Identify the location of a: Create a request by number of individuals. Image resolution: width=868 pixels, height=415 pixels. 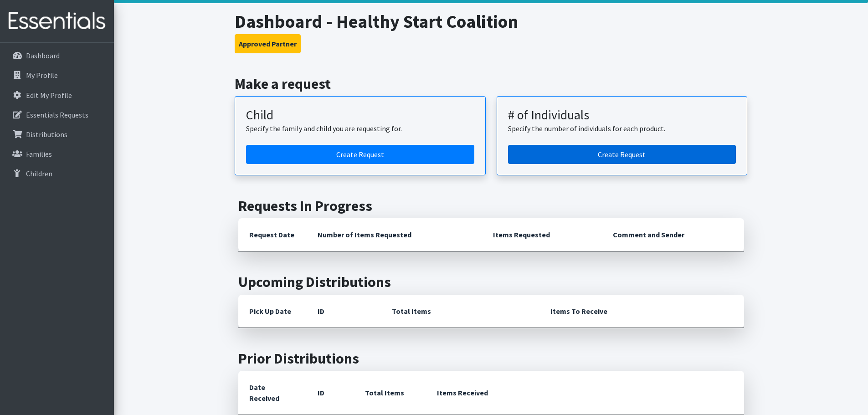
(622, 154).